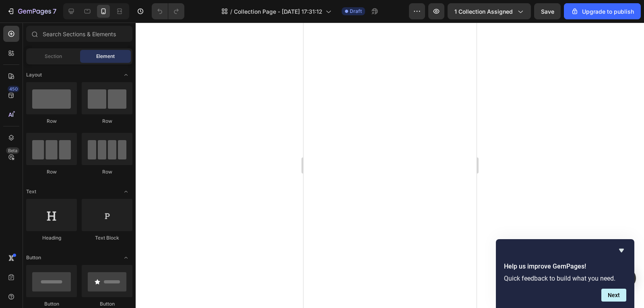 The width and height of the screenshot is (644, 308). I want to click on span: Text, so click(31, 191).